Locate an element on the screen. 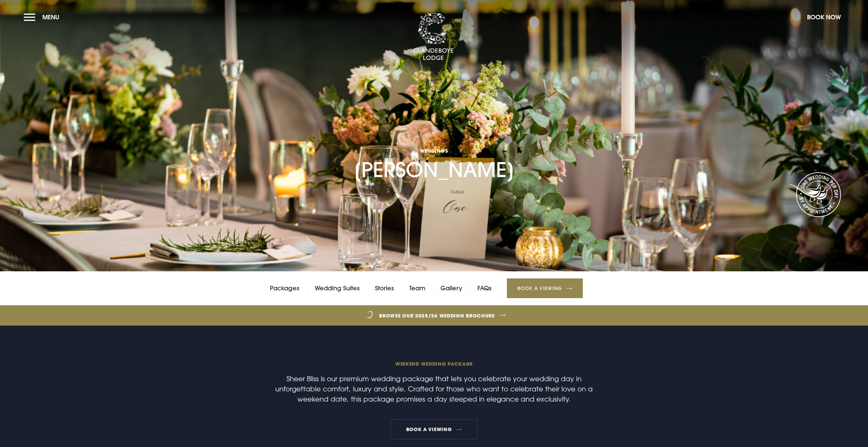 The height and width of the screenshot is (447, 868). a: Stories is located at coordinates (384, 289).